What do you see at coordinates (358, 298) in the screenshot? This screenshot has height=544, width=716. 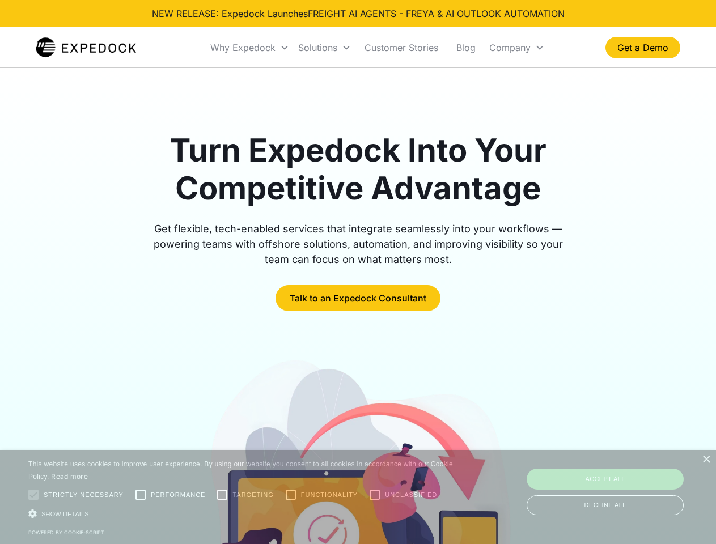 I see `a: Talk to an Expedock Consultant` at bounding box center [358, 298].